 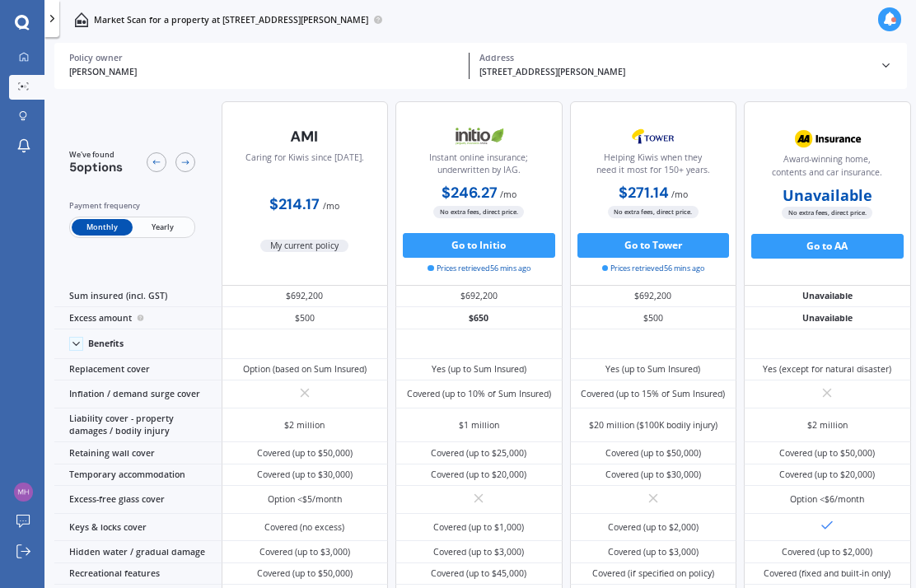 What do you see at coordinates (827, 370) in the screenshot?
I see `div: Yes (except for natural disaster)` at bounding box center [827, 370].